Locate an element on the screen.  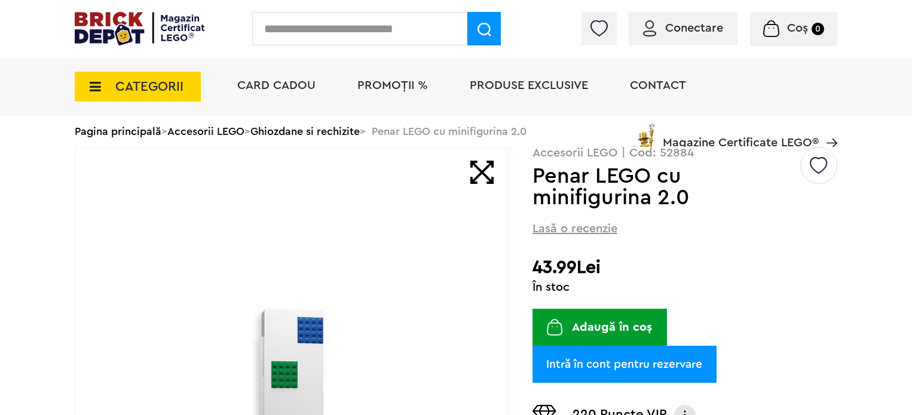
a: Magazine Certificate LEGO® is located at coordinates (828, 127).